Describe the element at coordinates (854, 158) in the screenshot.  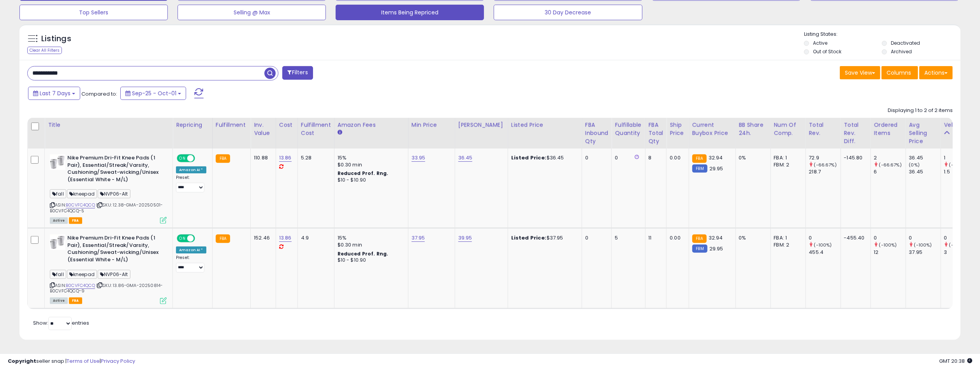
I see `div: -145.80` at that location.